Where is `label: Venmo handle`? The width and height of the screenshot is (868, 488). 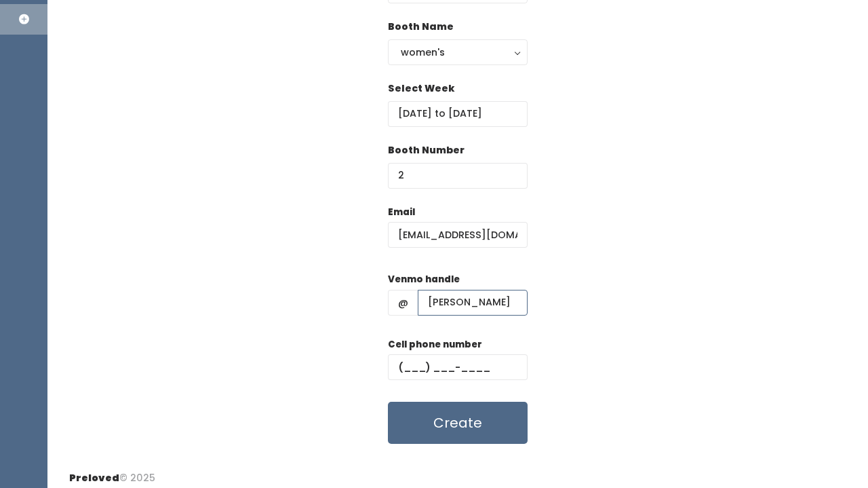 label: Venmo handle is located at coordinates (423, 280).